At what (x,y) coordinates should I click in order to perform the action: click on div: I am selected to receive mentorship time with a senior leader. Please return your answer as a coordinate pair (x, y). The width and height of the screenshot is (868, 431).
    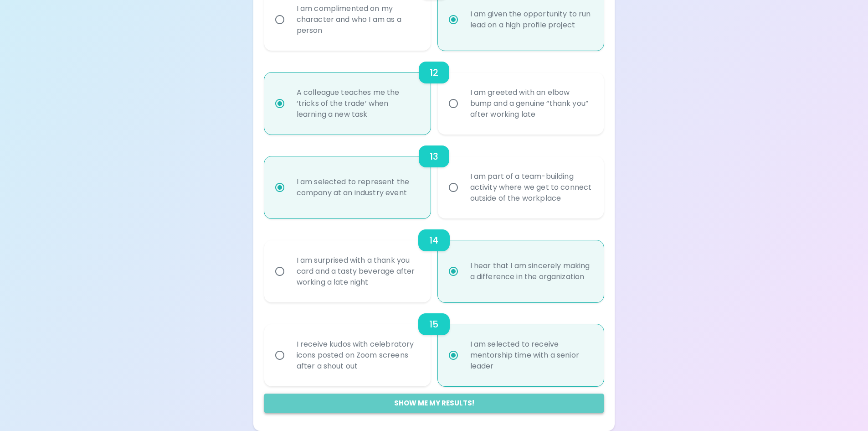
    Looking at the image, I should click on (531, 355).